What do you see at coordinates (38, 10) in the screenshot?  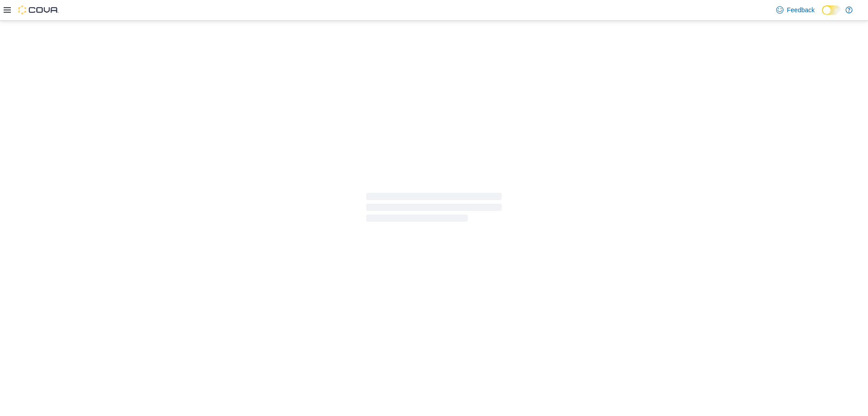 I see `img: Cova` at bounding box center [38, 10].